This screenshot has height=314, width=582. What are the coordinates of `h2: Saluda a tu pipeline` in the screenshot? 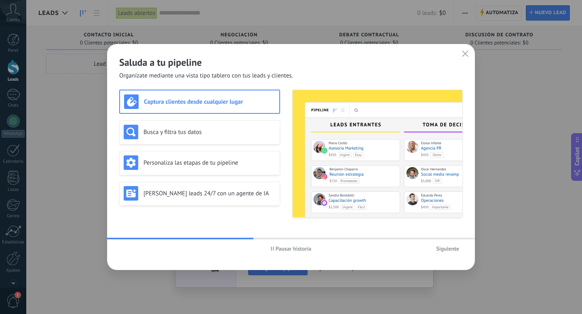 It's located at (291, 62).